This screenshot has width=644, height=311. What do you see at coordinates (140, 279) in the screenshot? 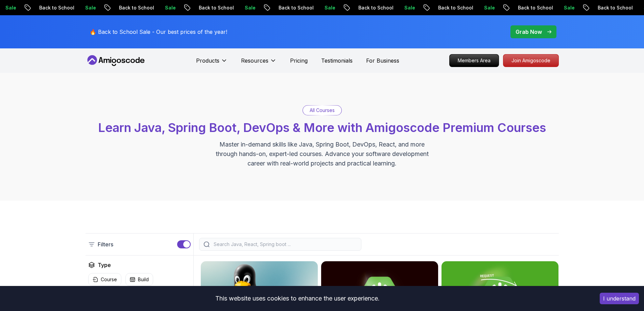
I see `button: Build` at bounding box center [140, 279].